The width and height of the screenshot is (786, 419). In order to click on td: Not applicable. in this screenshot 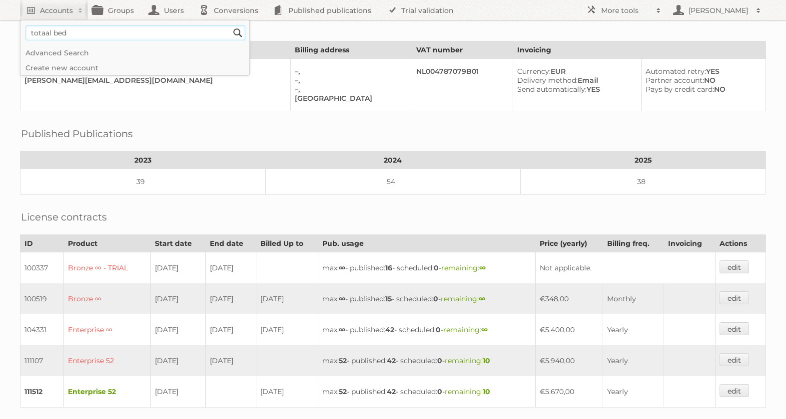, I will do `click(625, 268)`.